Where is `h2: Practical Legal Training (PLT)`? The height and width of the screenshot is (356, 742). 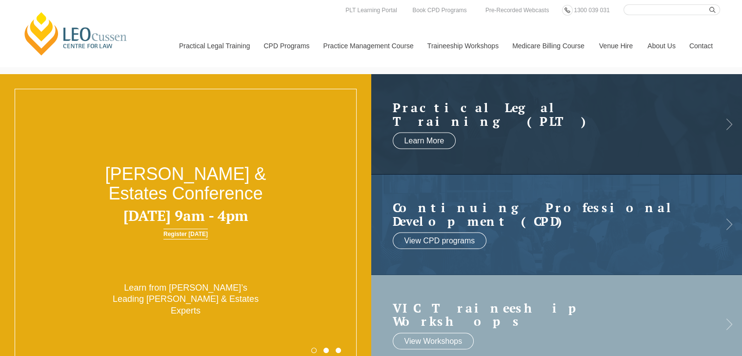 h2: Practical Legal Training (PLT) is located at coordinates (547, 114).